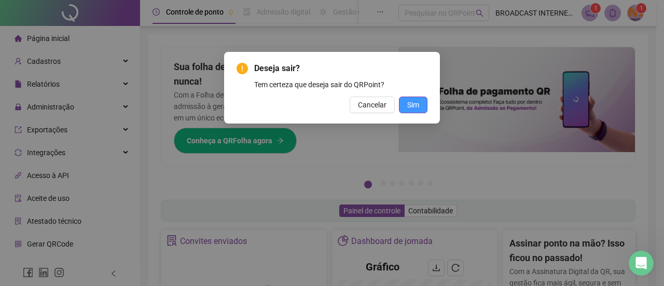 This screenshot has width=664, height=286. What do you see at coordinates (372, 105) in the screenshot?
I see `span: Cancelar` at bounding box center [372, 105].